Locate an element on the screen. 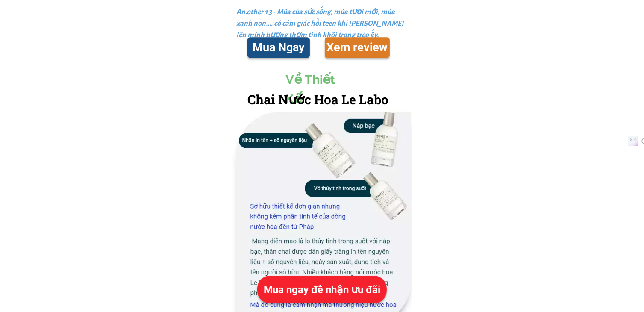 The width and height of the screenshot is (644, 312). div: Xem review is located at coordinates (358, 47).